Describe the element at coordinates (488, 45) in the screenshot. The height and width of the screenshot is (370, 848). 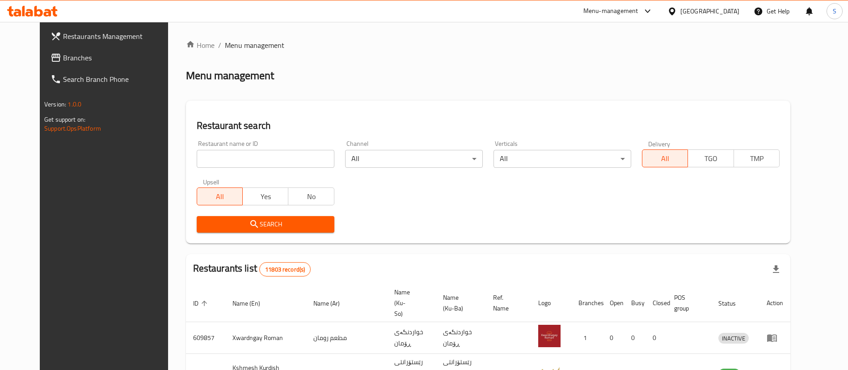
I see `nav: breadcrumb` at that location.